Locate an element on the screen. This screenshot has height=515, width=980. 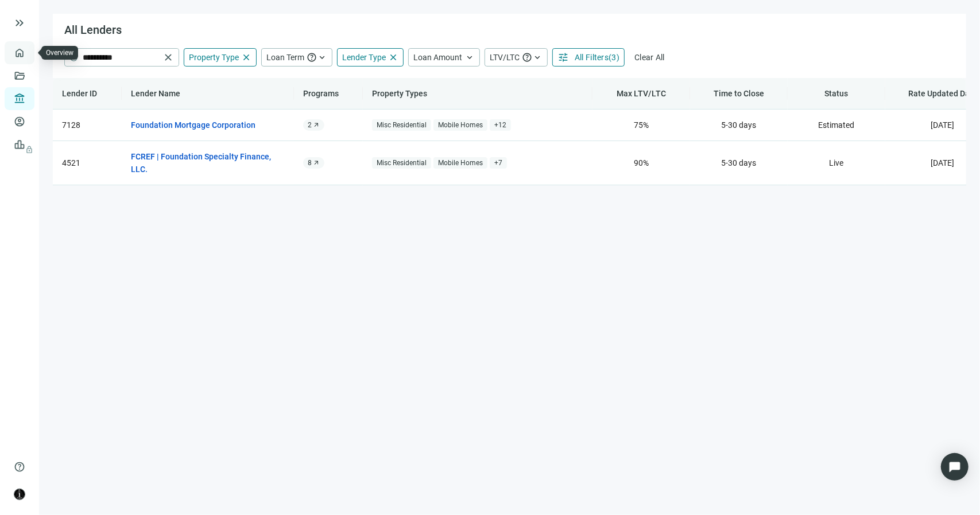
span: + 7 is located at coordinates (498, 163).